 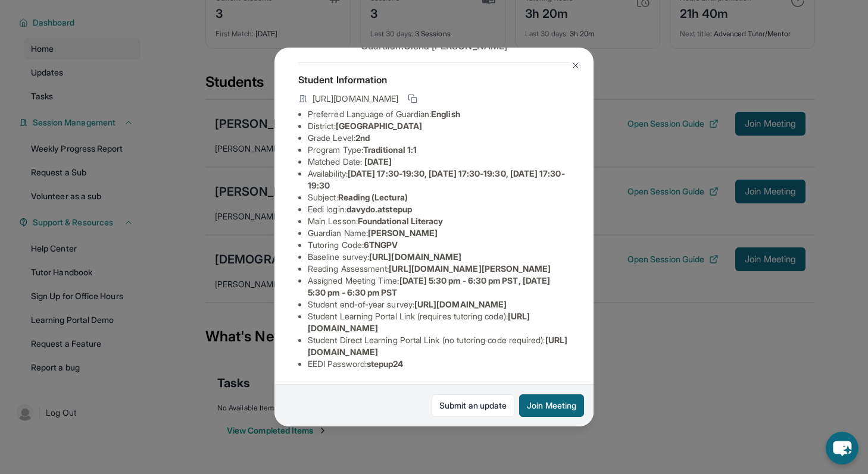 I want to click on li: Student end-of-year survey :, so click(x=439, y=304).